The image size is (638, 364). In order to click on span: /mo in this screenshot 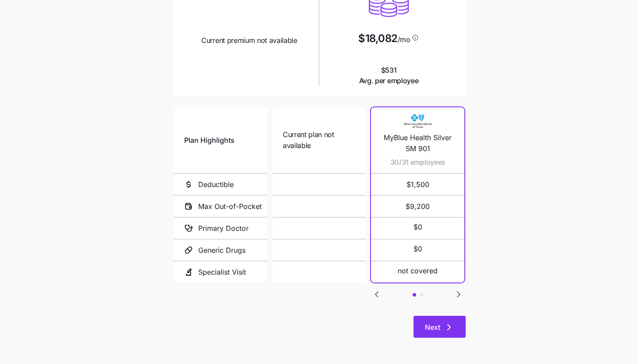, I will do `click(404, 39)`.